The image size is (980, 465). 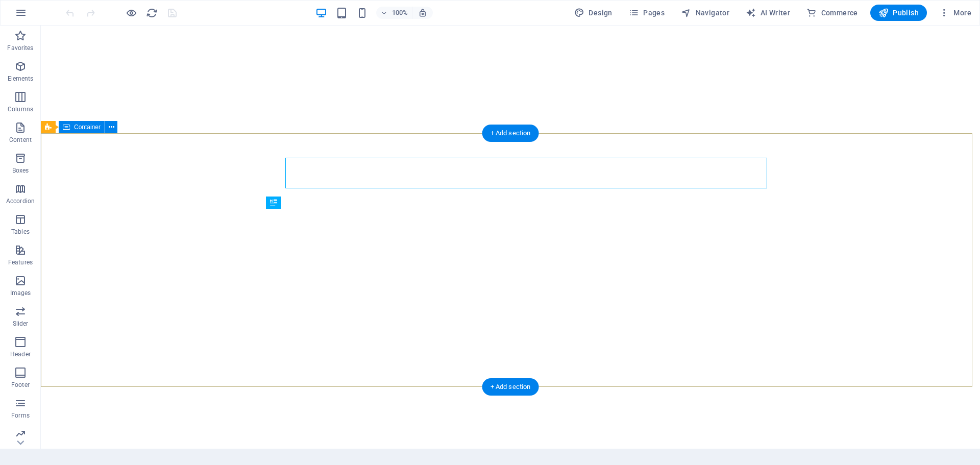 I want to click on div: Design (Ctrl+Alt+Y), so click(x=593, y=13).